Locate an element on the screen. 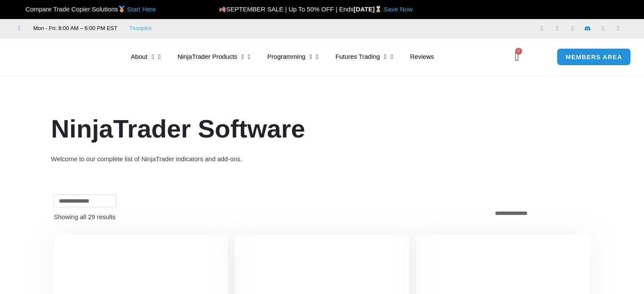  a: Trustpilot is located at coordinates (140, 28).